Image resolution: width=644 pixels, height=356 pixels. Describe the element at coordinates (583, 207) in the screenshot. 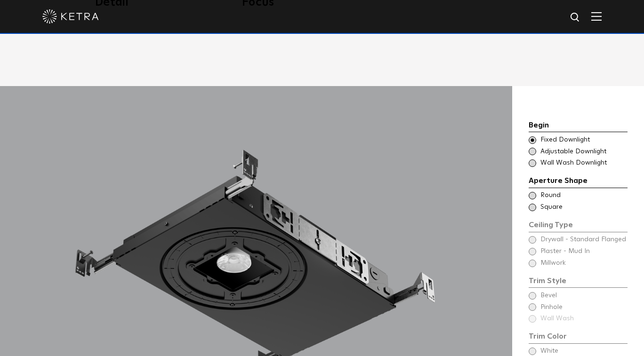

I see `span: Square` at that location.